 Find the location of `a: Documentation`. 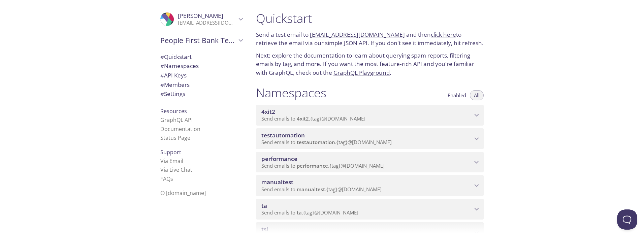

a: Documentation is located at coordinates (180, 129).